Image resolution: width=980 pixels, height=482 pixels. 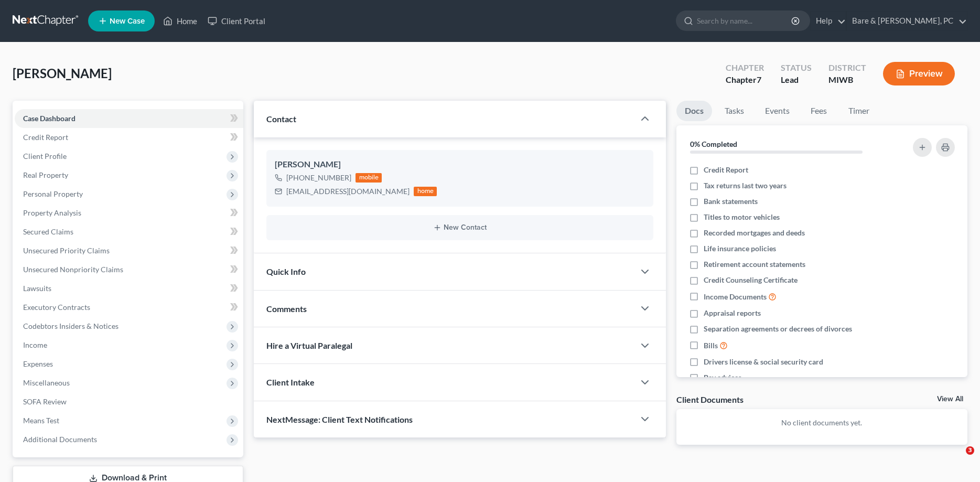 What do you see at coordinates (41, 420) in the screenshot?
I see `span: Means Test` at bounding box center [41, 420].